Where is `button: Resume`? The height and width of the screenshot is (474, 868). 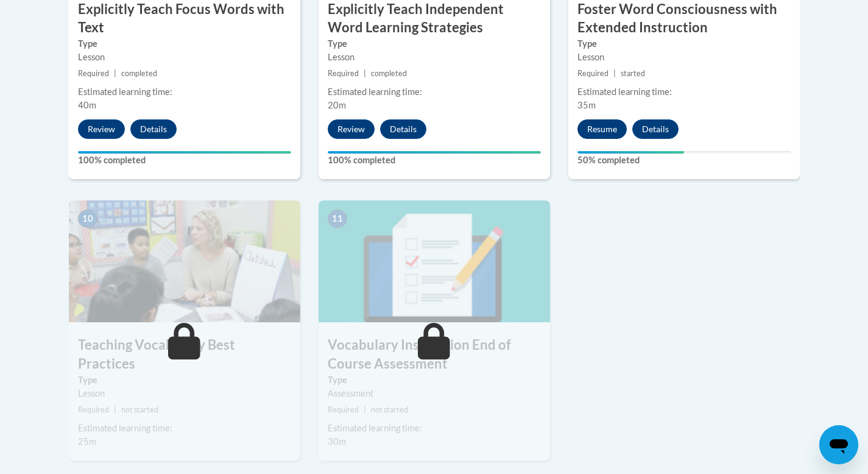 button: Resume is located at coordinates (602, 129).